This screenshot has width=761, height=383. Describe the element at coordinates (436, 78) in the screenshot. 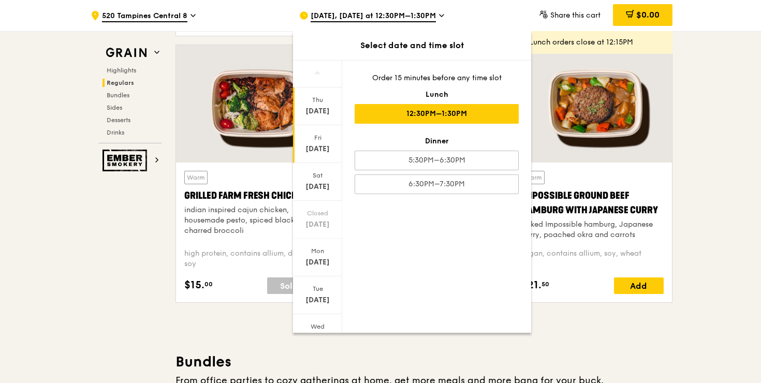

I see `div: Order 15 minutes before any time slot` at that location.